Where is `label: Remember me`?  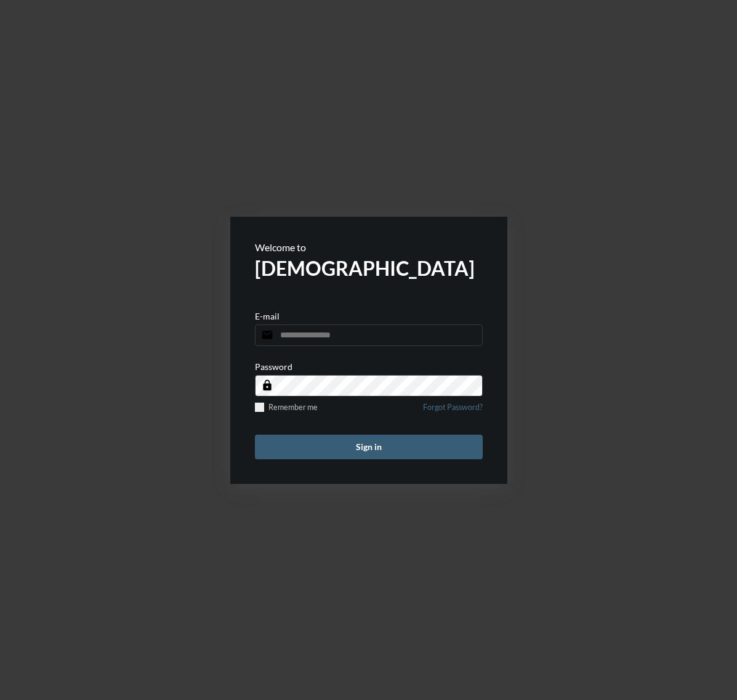
label: Remember me is located at coordinates (287, 407).